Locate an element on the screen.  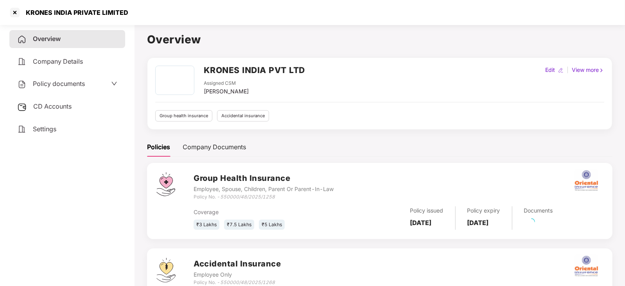
div: Employee Only is located at coordinates (237, 275).